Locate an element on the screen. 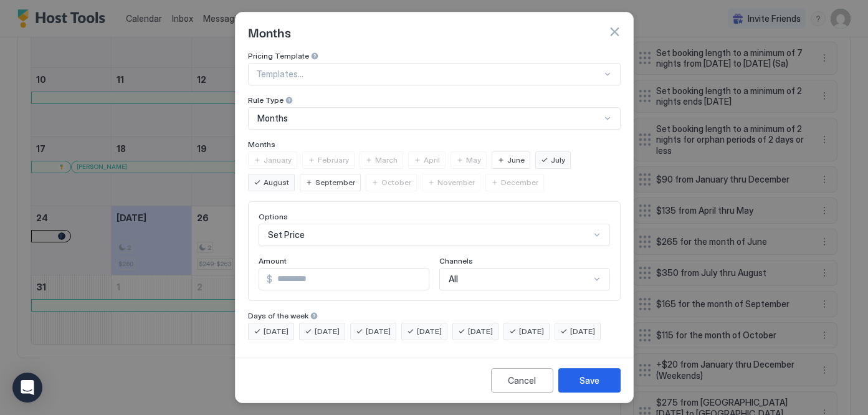 The width and height of the screenshot is (868, 415). span: Days of the week is located at coordinates (278, 316).